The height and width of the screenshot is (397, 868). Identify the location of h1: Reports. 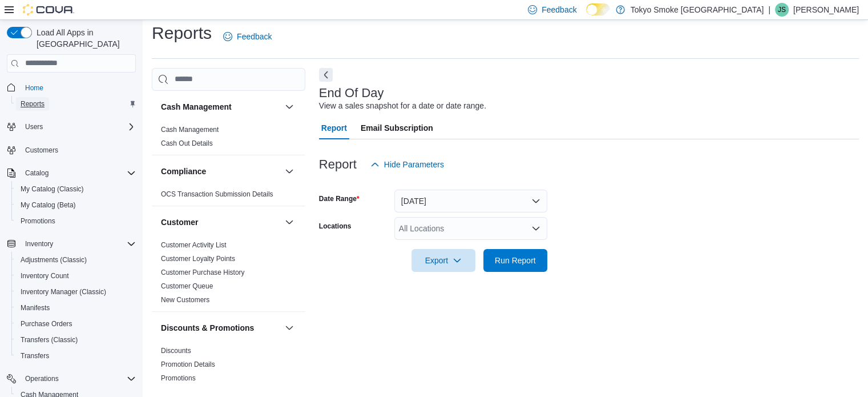
(182, 33).